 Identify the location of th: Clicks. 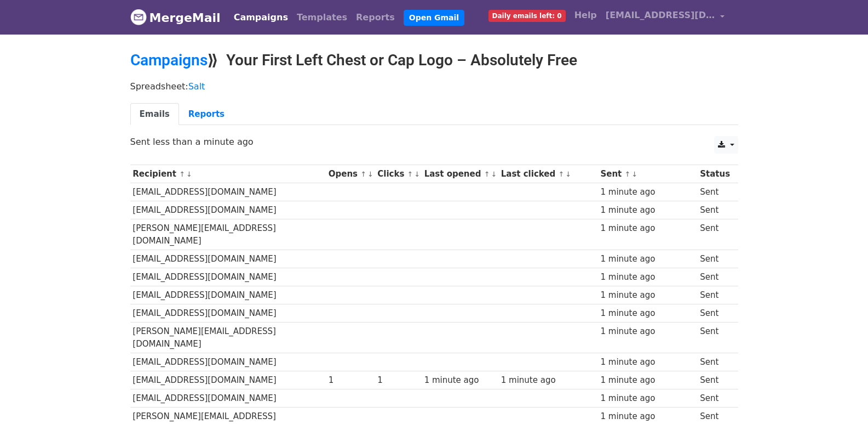
(397, 174).